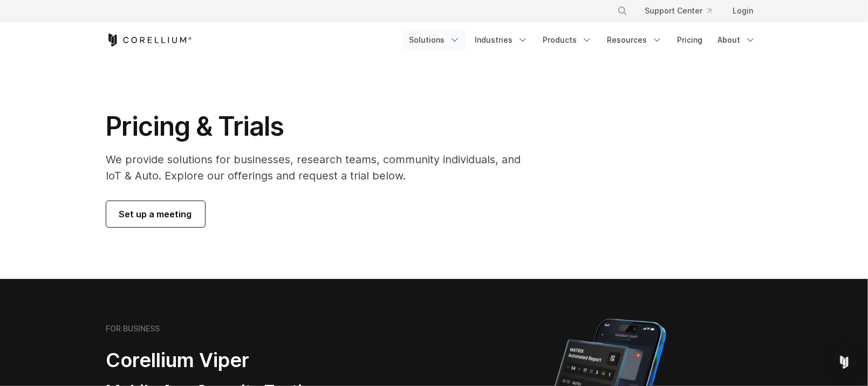  Describe the element at coordinates (744, 10) in the screenshot. I see `a: Login` at that location.